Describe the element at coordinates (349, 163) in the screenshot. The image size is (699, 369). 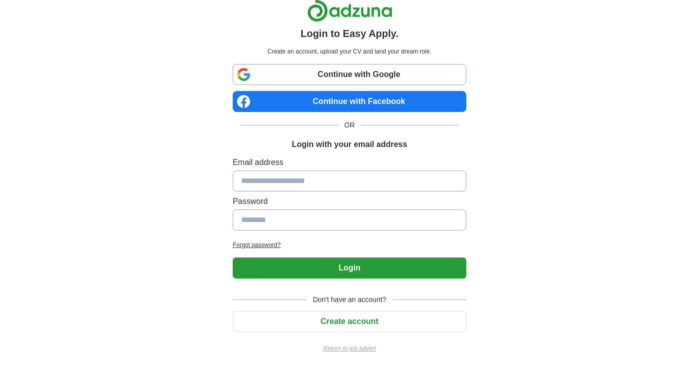
I see `label: Email address` at that location.